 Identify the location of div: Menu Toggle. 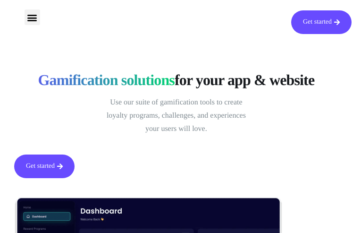
(32, 17).